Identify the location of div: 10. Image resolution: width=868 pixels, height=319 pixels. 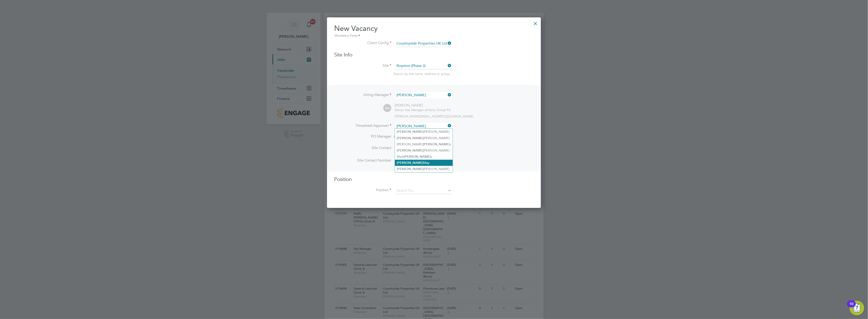
(851, 307).